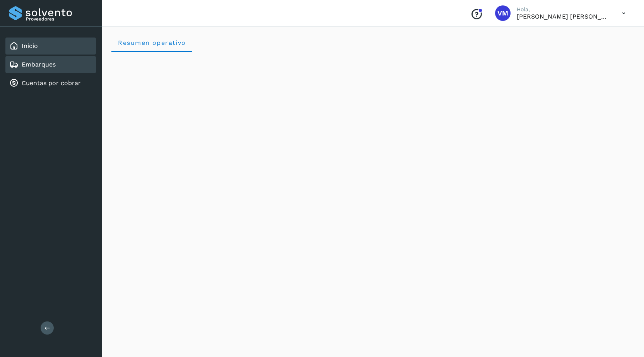  I want to click on span: Resumen operativo, so click(152, 43).